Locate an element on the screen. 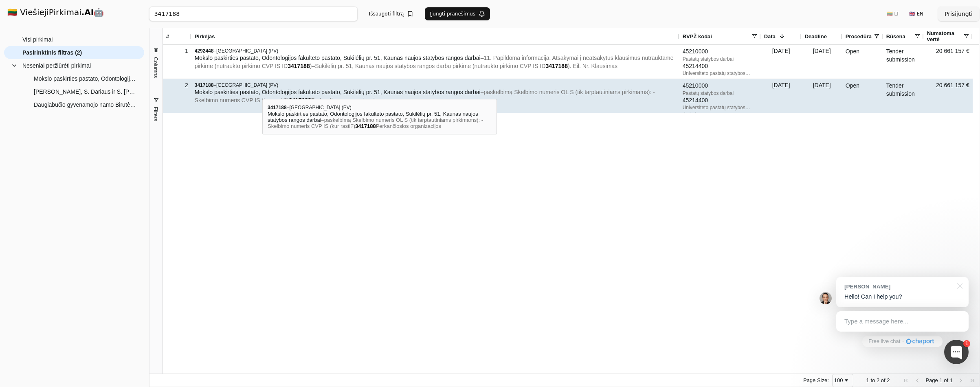 The height and width of the screenshot is (387, 980). div: First Page is located at coordinates (906, 381).